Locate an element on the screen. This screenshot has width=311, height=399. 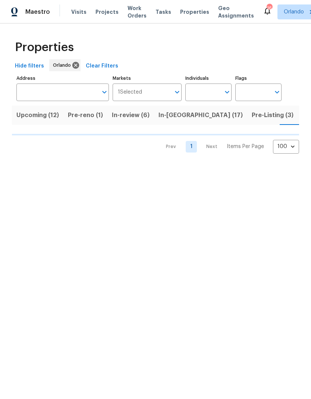
button: Clear Filters is located at coordinates (102, 66).